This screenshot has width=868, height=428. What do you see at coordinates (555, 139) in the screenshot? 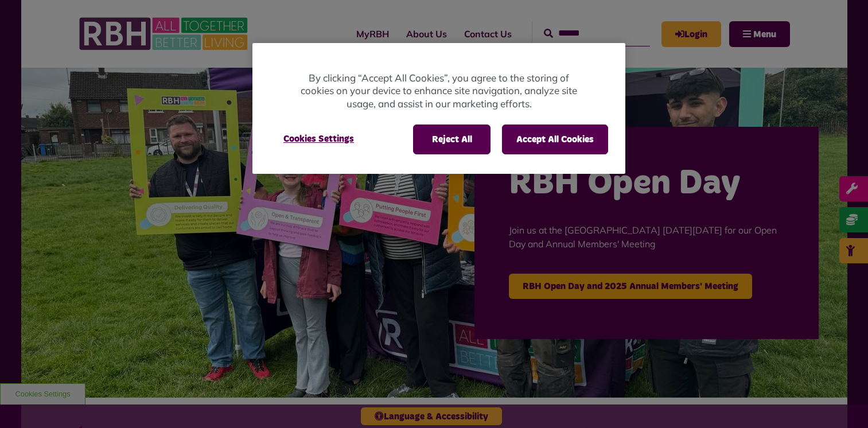
I see `button: Accept All Cookies` at bounding box center [555, 139].